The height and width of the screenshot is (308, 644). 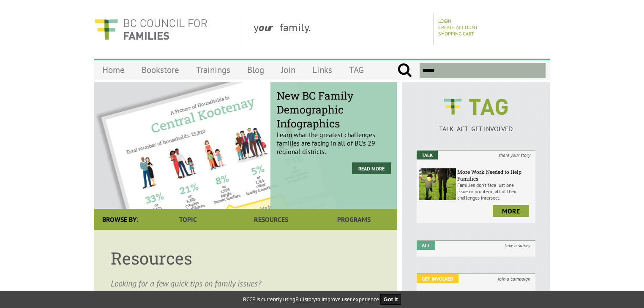 I want to click on button: Got it, so click(x=391, y=299).